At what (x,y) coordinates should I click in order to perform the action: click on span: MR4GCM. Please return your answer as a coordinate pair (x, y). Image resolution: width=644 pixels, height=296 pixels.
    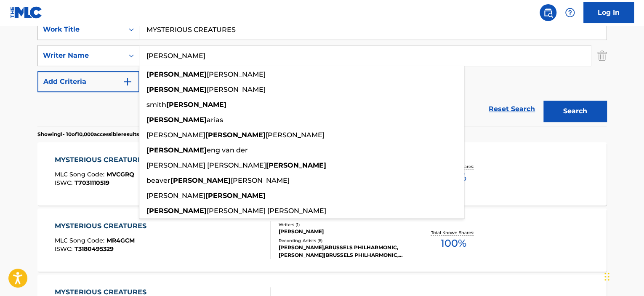
    Looking at the image, I should click on (120, 240).